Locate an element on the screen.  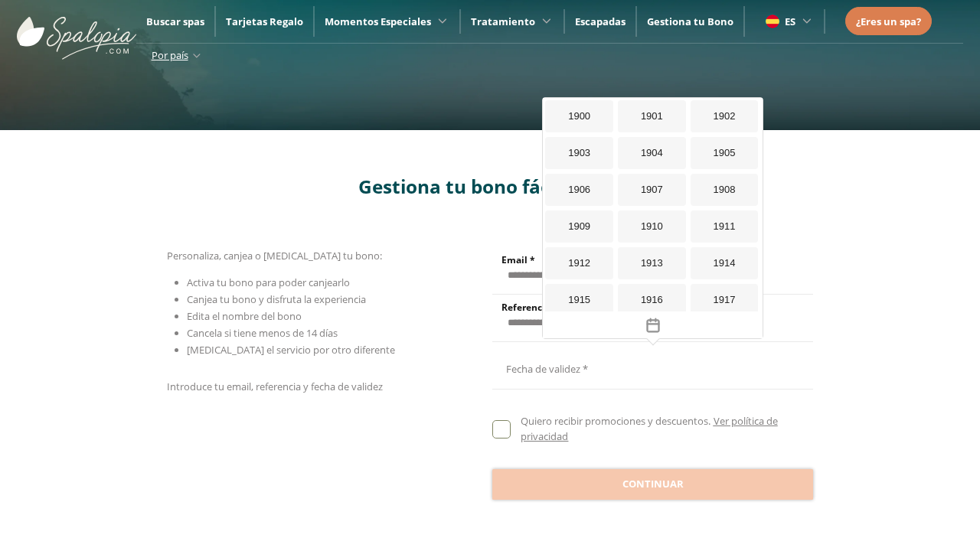
span: Ver política de privacidad is located at coordinates (648, 429).